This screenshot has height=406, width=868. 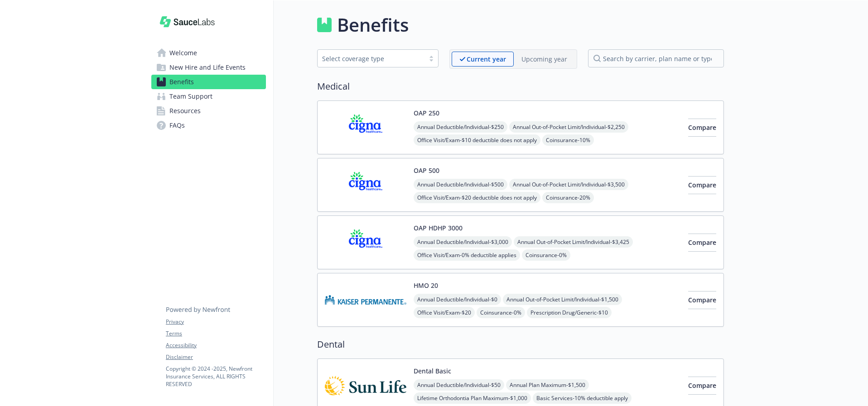 I want to click on a: Resources, so click(x=209, y=111).